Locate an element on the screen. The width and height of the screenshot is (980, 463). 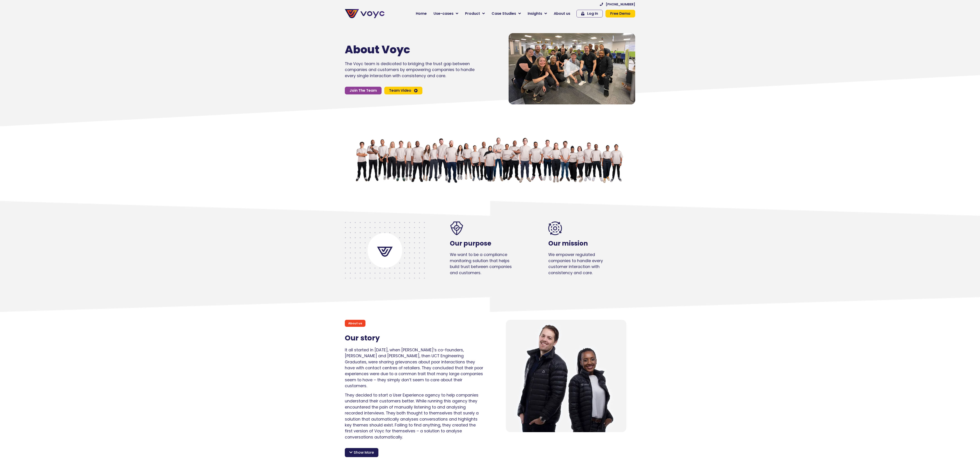
a: Insights is located at coordinates (537, 13).